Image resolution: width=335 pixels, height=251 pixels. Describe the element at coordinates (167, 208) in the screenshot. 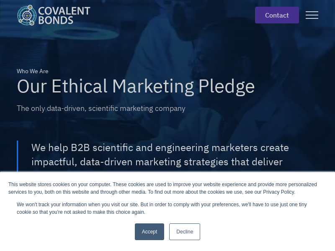

I see `p: We won't track your information when you visit our site. But in order to comply with your prefere...` at that location.